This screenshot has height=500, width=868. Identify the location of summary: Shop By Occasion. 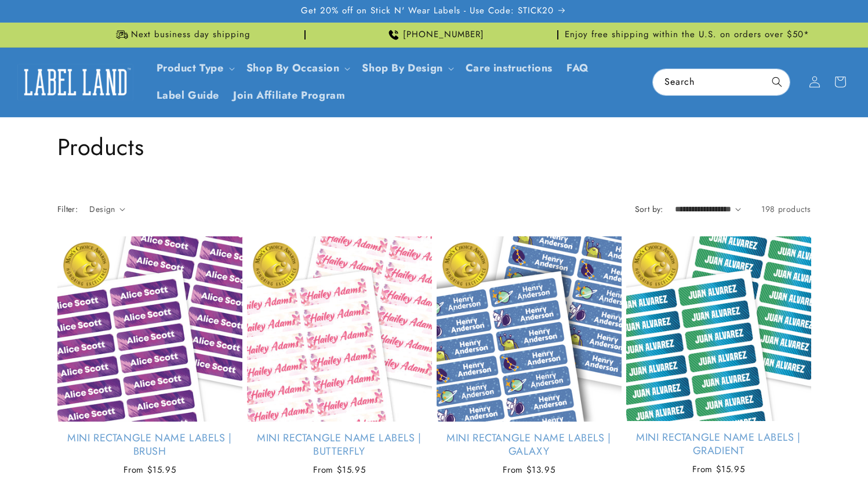
(297, 68).